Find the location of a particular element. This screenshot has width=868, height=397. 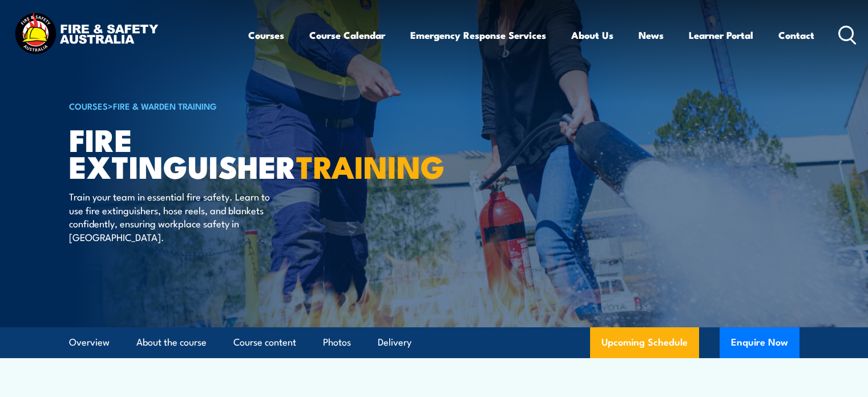

a: Course content is located at coordinates (265, 342).